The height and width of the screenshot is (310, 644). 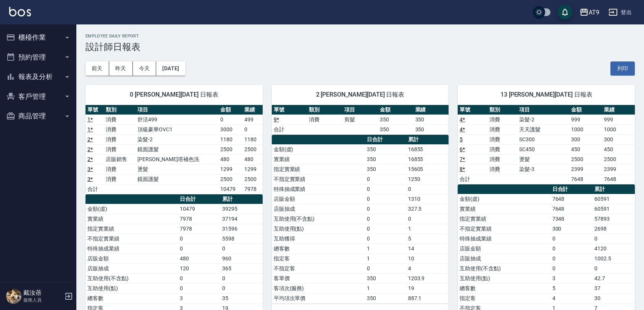 I want to click on td: 15605, so click(x=427, y=169).